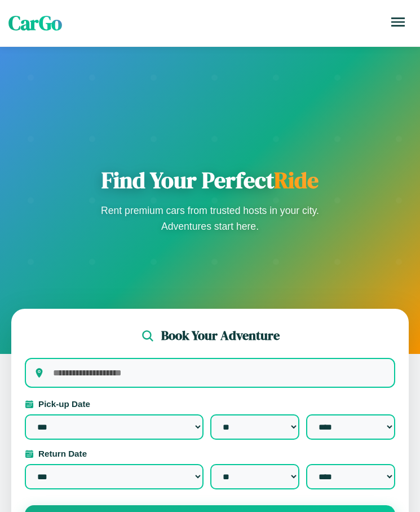 Image resolution: width=420 pixels, height=512 pixels. What do you see at coordinates (210, 453) in the screenshot?
I see `label: Return Date` at bounding box center [210, 453].